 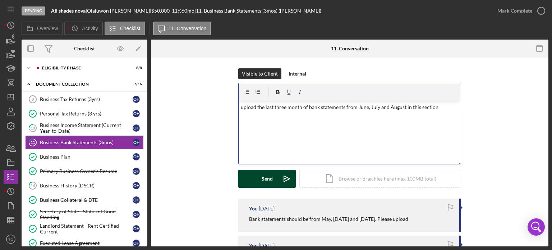 What do you see at coordinates (84, 185) in the screenshot?
I see `a: 14Business History (DSCR)OH` at bounding box center [84, 185].